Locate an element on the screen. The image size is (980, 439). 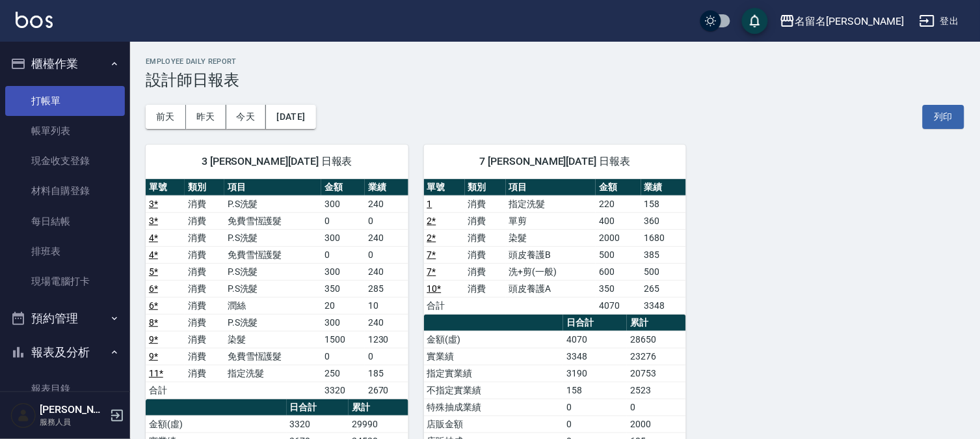
a: 現場電腦打卡 is located at coordinates (65, 281).